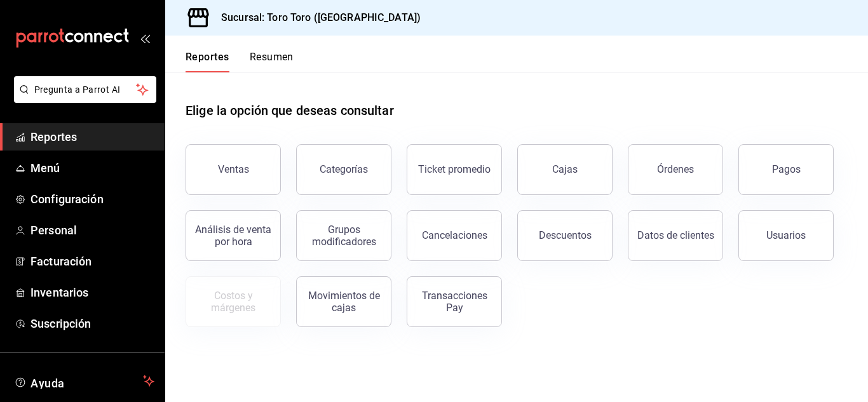 The width and height of the screenshot is (868, 402). I want to click on button: Movimientos de cajas, so click(344, 302).